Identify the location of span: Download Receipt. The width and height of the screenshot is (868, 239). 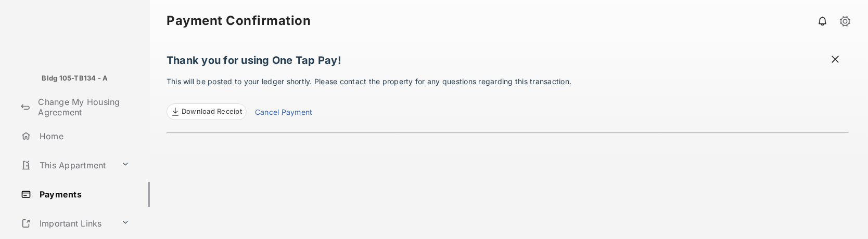
(212, 112).